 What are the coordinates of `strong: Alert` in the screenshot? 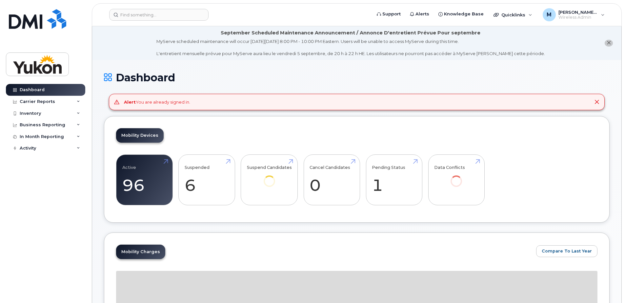 It's located at (130, 102).